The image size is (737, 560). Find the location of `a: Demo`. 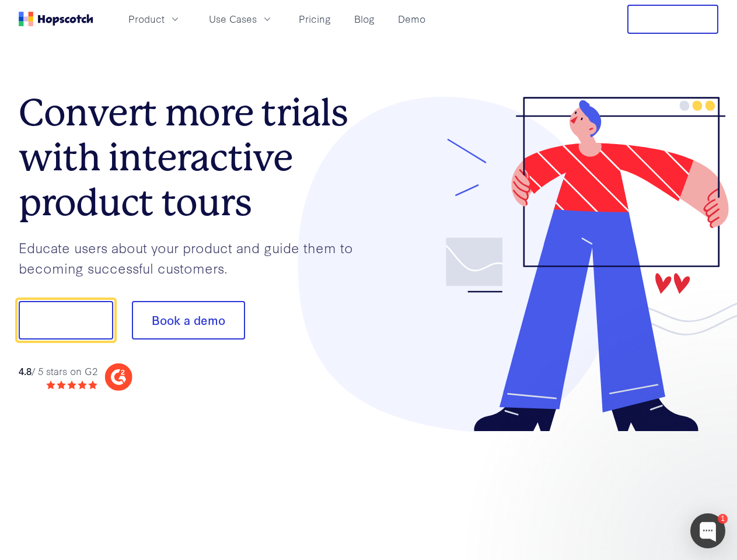

a: Demo is located at coordinates (411, 19).